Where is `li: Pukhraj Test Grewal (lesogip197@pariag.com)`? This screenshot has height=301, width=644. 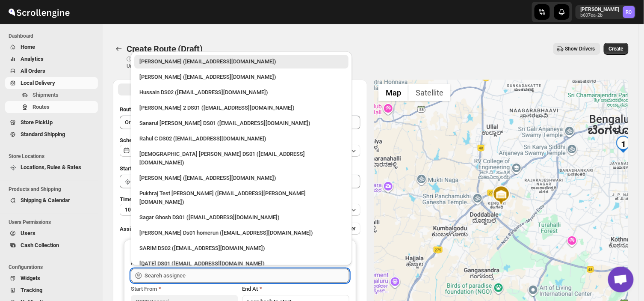
li: Pukhraj Test Grewal (lesogip197@pariag.com) is located at coordinates (242, 197).